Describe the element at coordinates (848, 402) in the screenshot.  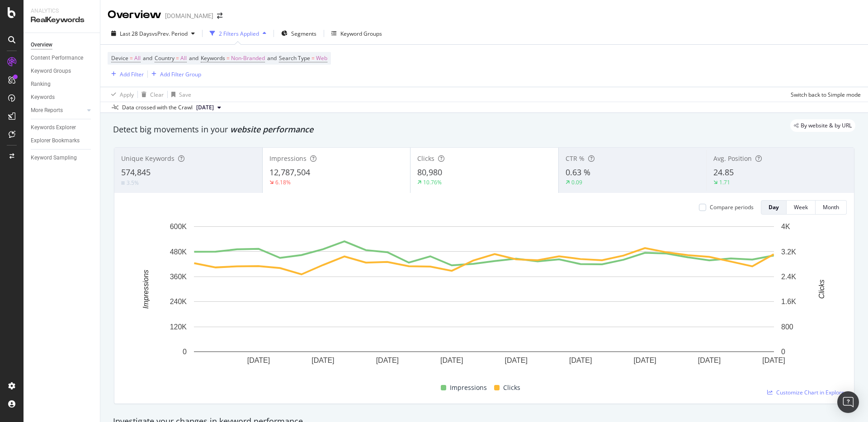
I see `div: Open Intercom Messenger` at that location.